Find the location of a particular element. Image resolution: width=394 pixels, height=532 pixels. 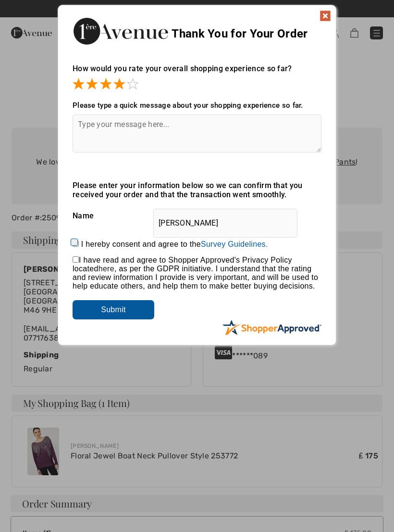

img: x is located at coordinates (325, 16).